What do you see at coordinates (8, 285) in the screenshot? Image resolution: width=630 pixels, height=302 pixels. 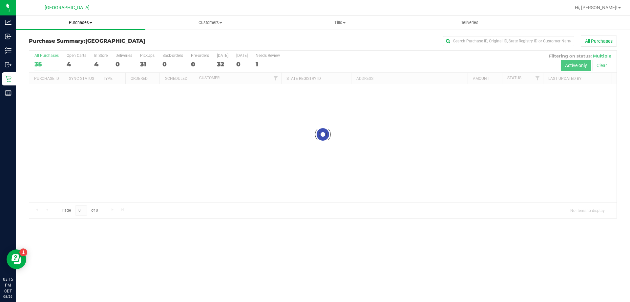 I see `p: 03:15 PM CDT` at bounding box center [8, 285].